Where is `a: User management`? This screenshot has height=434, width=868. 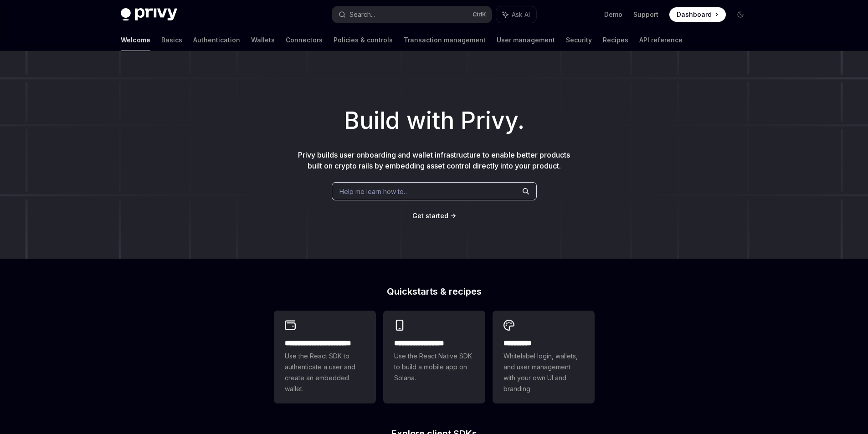 a: User management is located at coordinates (526, 40).